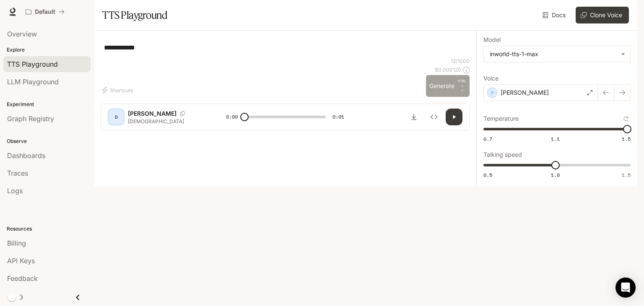 This screenshot has height=306, width=644. I want to click on p: Default, so click(45, 12).